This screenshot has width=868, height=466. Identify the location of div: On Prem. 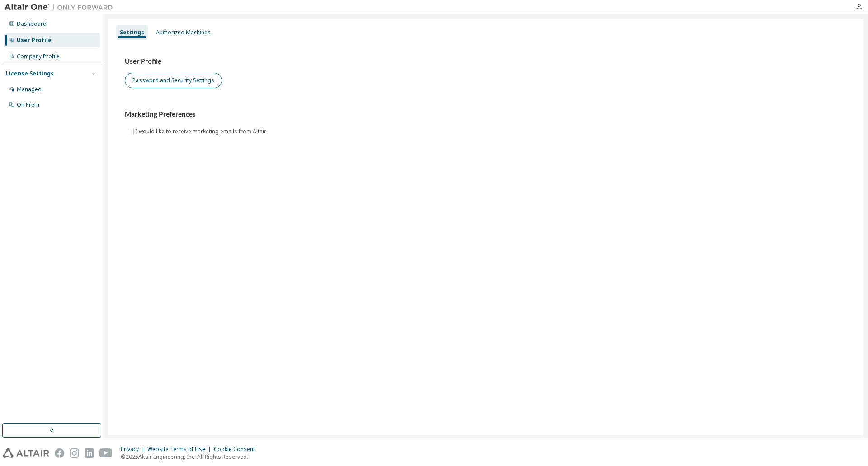
(28, 105).